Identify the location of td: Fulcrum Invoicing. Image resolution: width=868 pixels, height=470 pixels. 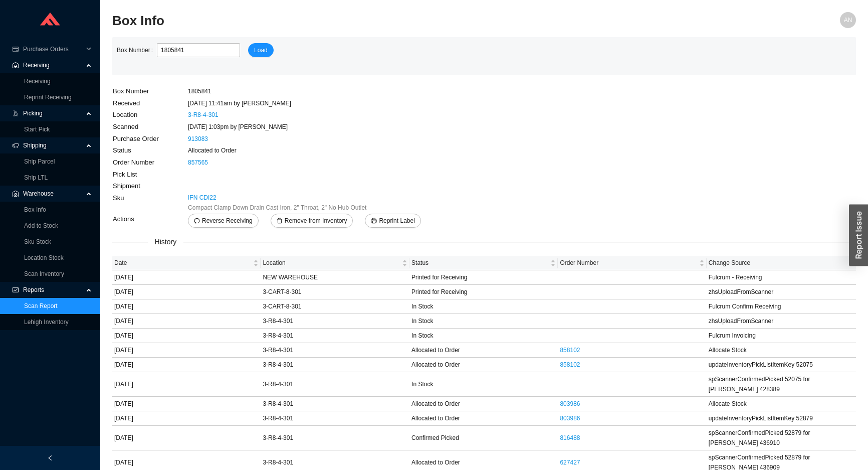
(781, 336).